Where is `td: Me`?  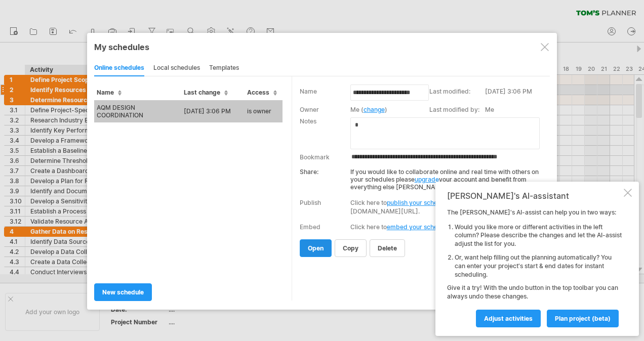 td: Me is located at coordinates (516, 111).